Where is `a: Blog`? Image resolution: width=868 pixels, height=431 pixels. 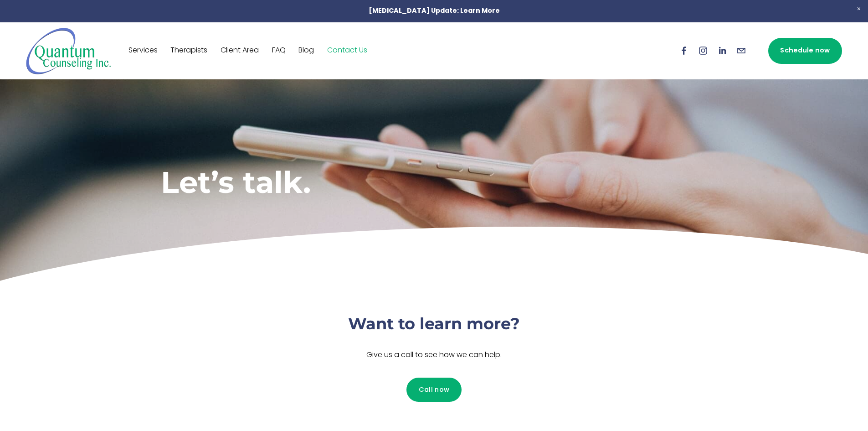
a: Blog is located at coordinates (306, 51).